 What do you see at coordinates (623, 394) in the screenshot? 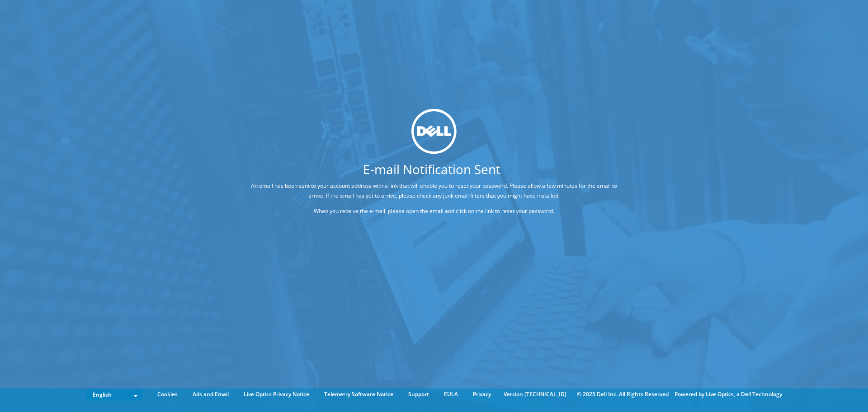
I see `li: © 2025 Dell Inc. All Rights Reserved` at bounding box center [623, 394].